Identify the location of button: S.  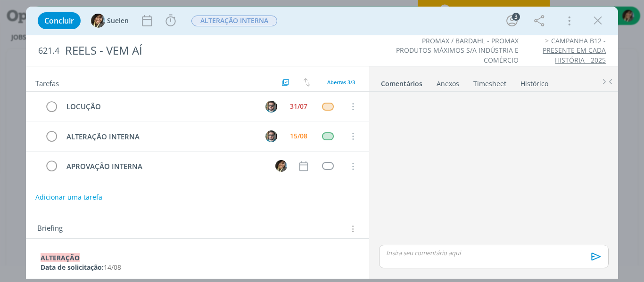
(281, 166).